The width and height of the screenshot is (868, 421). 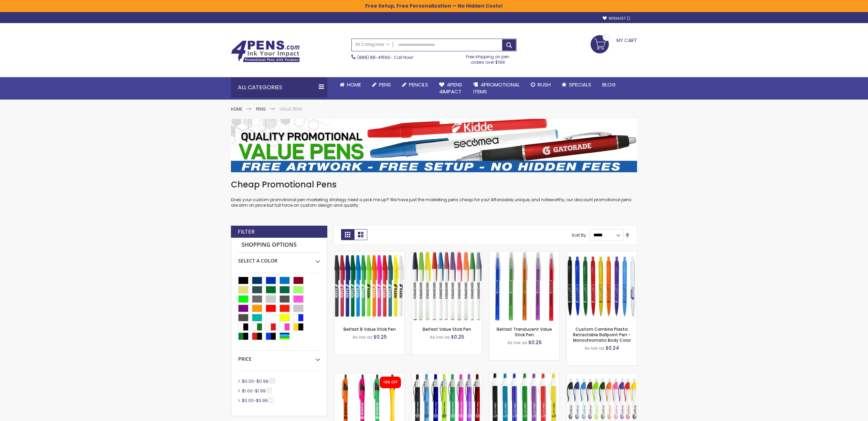 I want to click on a: Neon Slimster Pen, so click(x=370, y=376).